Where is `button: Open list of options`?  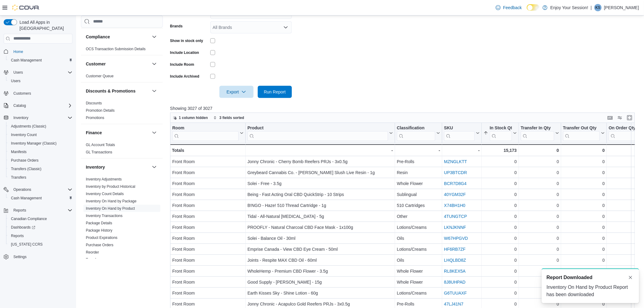 button: Open list of options is located at coordinates (286, 27).